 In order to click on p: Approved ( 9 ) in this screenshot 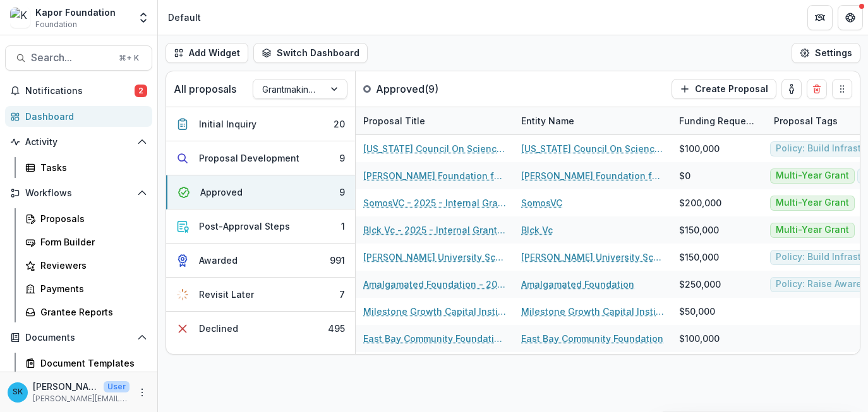, I will do `click(423, 89)`.